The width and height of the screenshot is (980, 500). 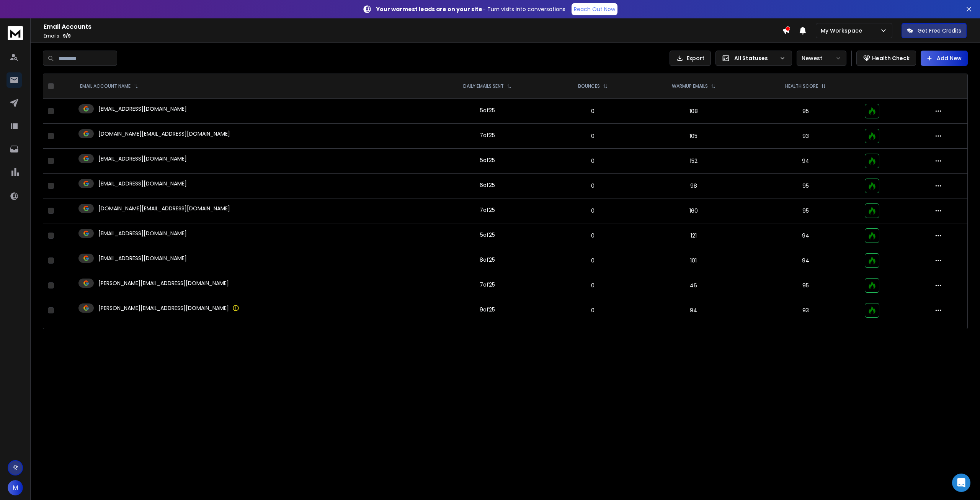 I want to click on p: All Statuses, so click(x=755, y=58).